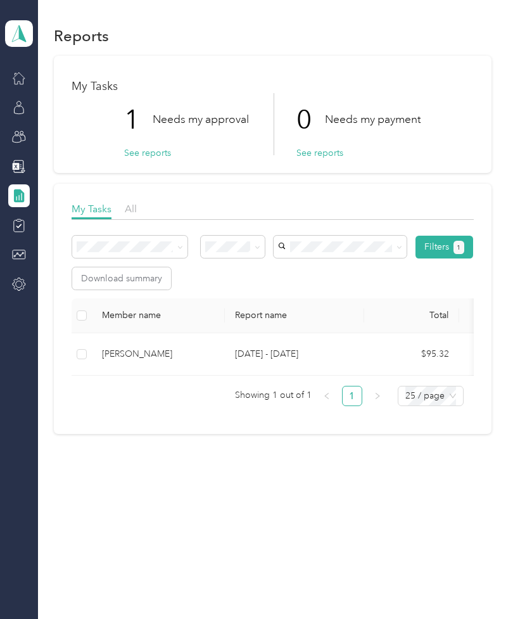 This screenshot has width=513, height=619. What do you see at coordinates (352, 396) in the screenshot?
I see `a: 1` at bounding box center [352, 396].